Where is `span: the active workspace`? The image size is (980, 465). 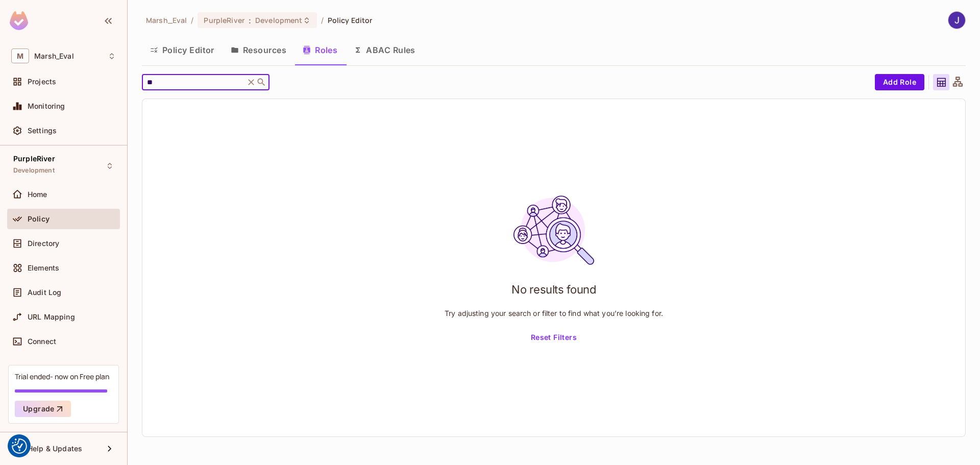 span: the active workspace is located at coordinates (167, 20).